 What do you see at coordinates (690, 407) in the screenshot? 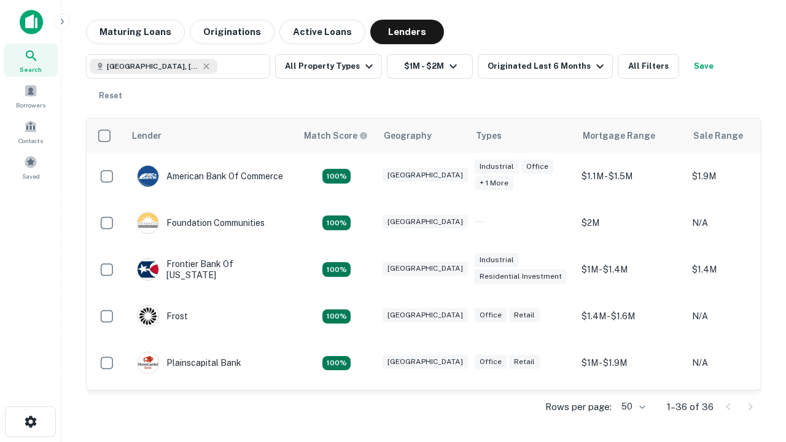
I see `p: 1–36 of 36` at bounding box center [690, 407].